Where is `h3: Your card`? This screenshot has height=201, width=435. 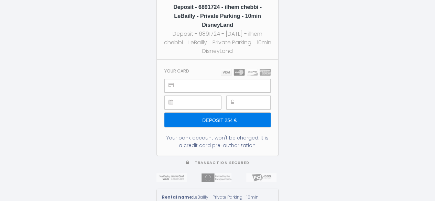 h3: Your card is located at coordinates (177, 71).